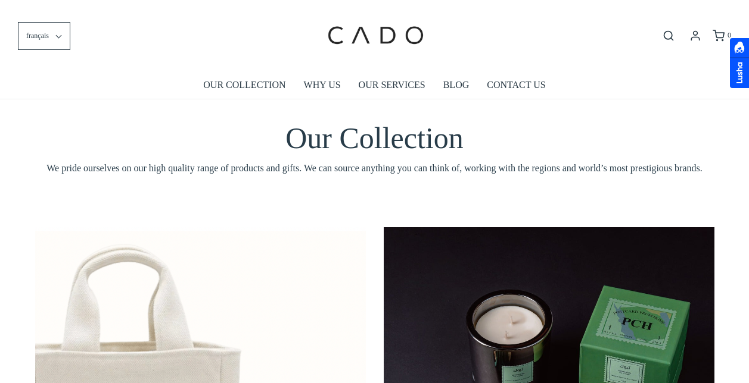  Describe the element at coordinates (244, 85) in the screenshot. I see `a: OUR COLLECTION` at that location.